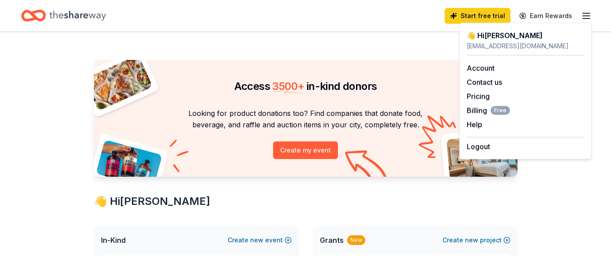 The image size is (611, 256). I want to click on img: Pizza, so click(118, 83).